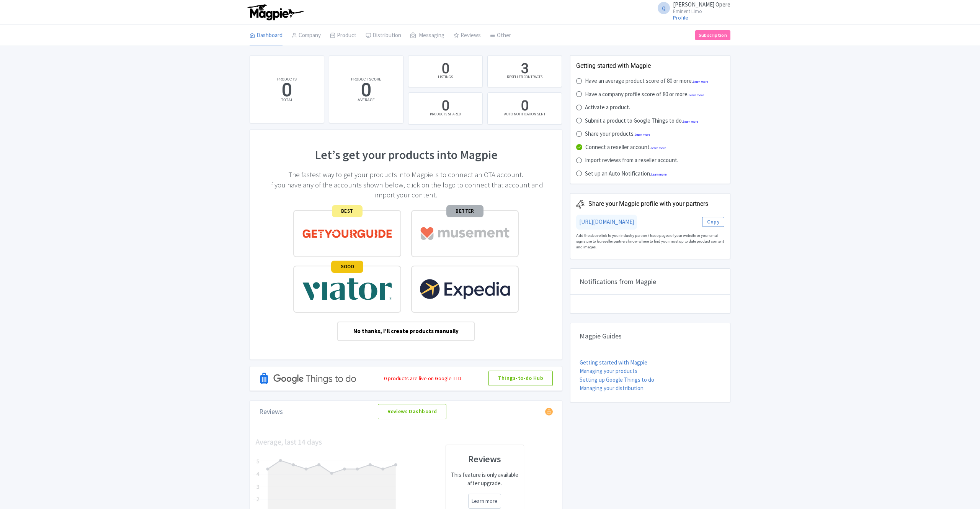 This screenshot has height=509, width=980. I want to click on span: GOOD, so click(347, 266).